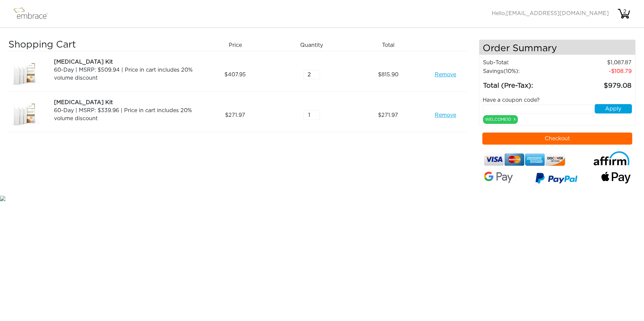  Describe the element at coordinates (514, 119) in the screenshot. I see `a: x` at that location.